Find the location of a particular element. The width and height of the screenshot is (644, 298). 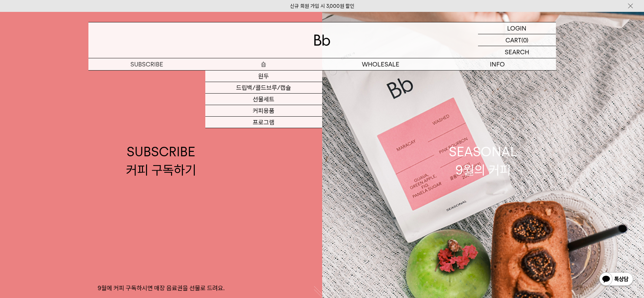

p: CART is located at coordinates (513, 40).